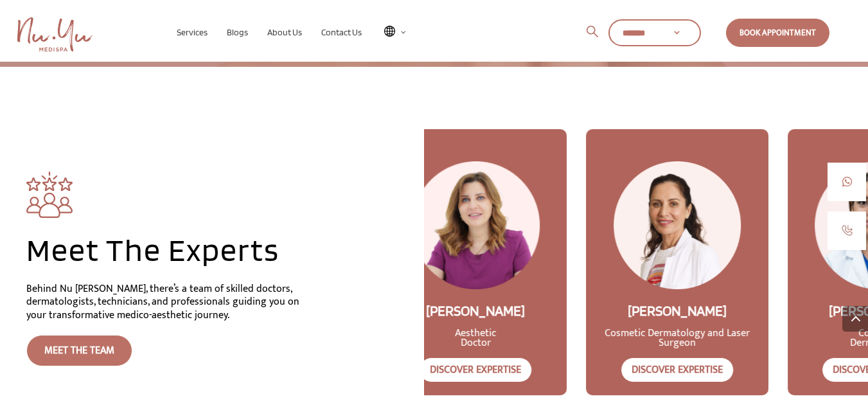 Image resolution: width=868 pixels, height=412 pixels. What do you see at coordinates (476, 338) in the screenshot?
I see `p: Aesthetic Doctor` at bounding box center [476, 338].